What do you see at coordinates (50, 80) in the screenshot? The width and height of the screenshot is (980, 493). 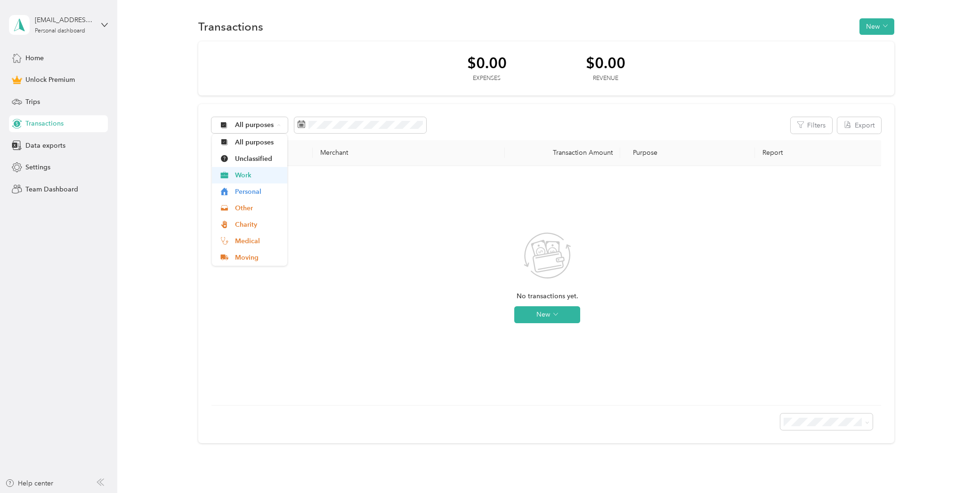 I see `span: Unlock Premium` at bounding box center [50, 80].